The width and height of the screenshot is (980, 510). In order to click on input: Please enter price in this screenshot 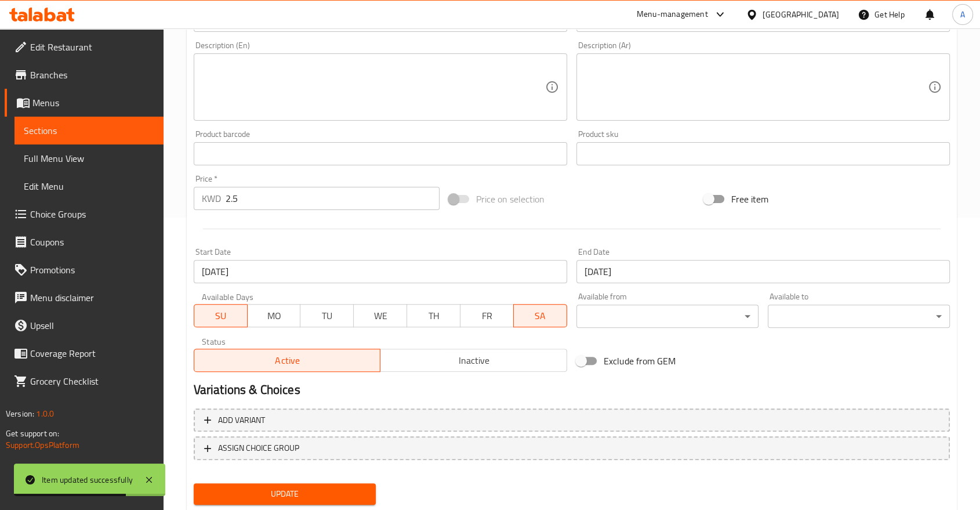, I will do `click(332, 199)`.